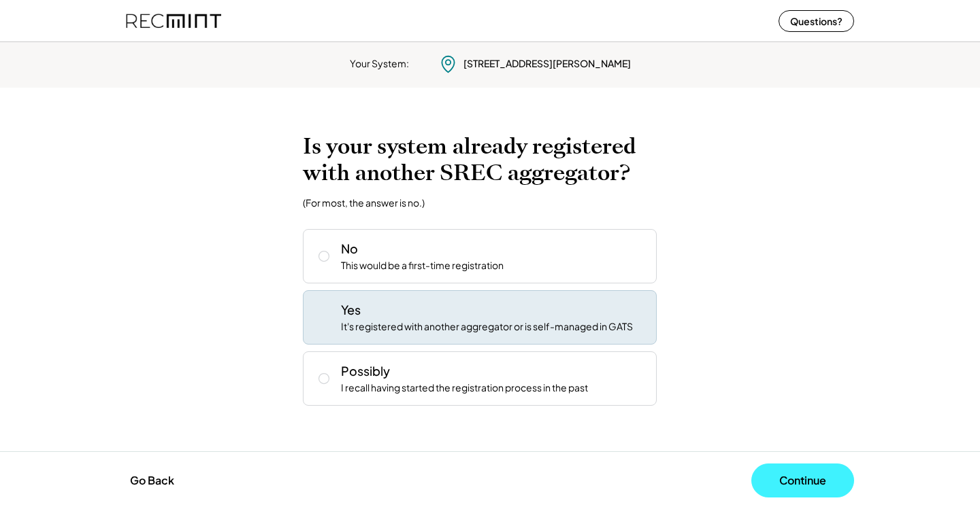  What do you see at coordinates (366, 370) in the screenshot?
I see `div: Possibly` at bounding box center [366, 370].